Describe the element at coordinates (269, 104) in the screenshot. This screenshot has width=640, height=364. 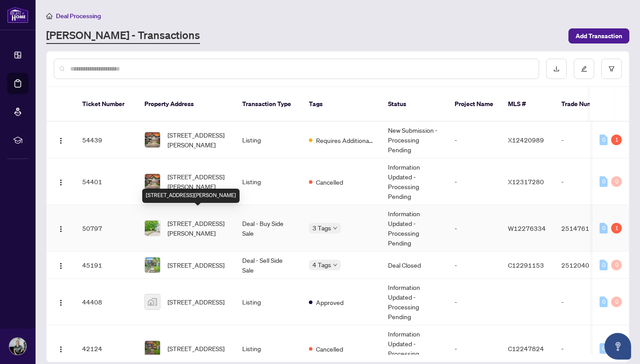
I see `th: Transaction Type` at that location.